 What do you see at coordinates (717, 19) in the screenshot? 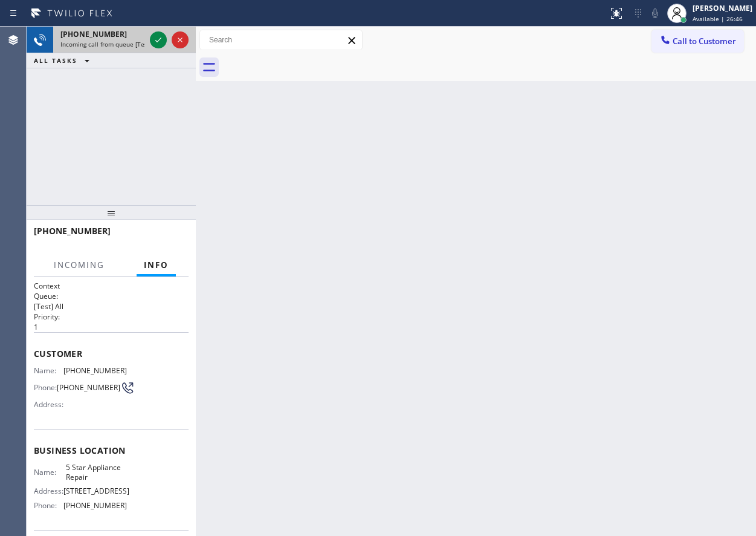
I see `span: Available | 26:46` at bounding box center [717, 19].